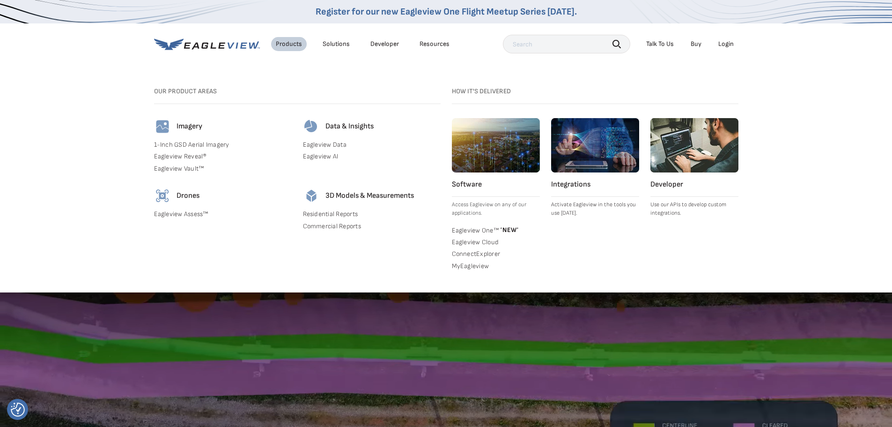 The width and height of the screenshot is (892, 427). What do you see at coordinates (696, 44) in the screenshot?
I see `a: Buy` at bounding box center [696, 44].